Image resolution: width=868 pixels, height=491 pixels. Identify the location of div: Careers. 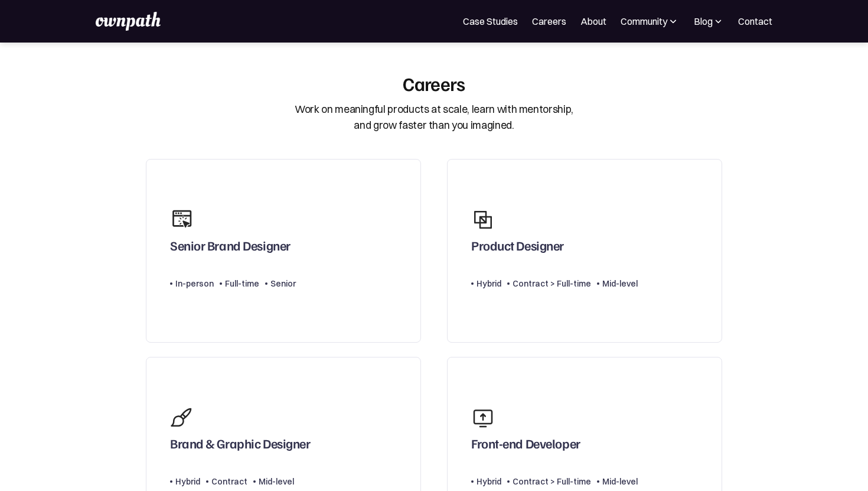
(434, 83).